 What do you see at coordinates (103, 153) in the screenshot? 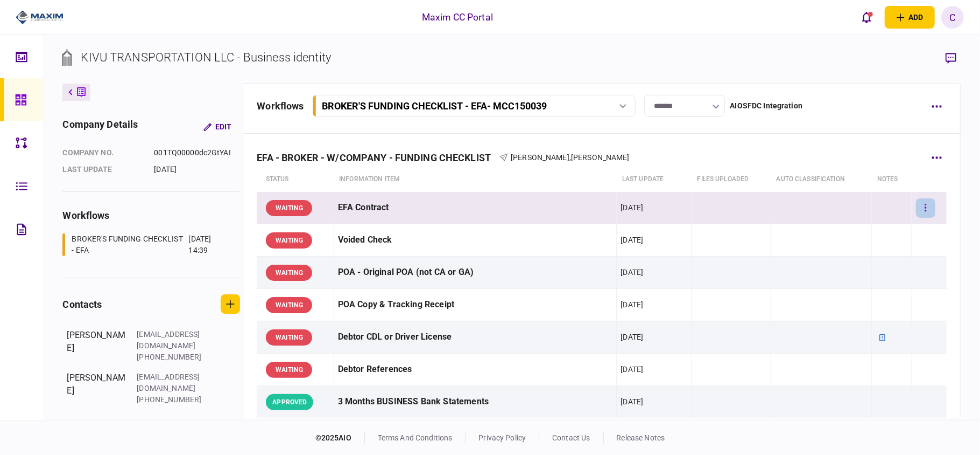
I see `div: company no.` at bounding box center [103, 153].